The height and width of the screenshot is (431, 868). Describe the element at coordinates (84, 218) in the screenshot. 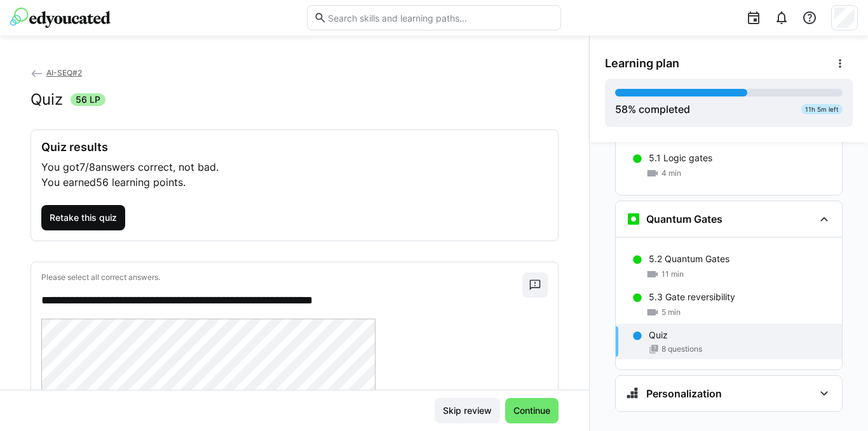

I see `button: Retake this quiz` at that location.